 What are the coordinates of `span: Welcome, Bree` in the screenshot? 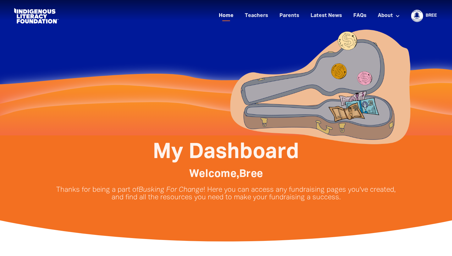 It's located at (226, 174).